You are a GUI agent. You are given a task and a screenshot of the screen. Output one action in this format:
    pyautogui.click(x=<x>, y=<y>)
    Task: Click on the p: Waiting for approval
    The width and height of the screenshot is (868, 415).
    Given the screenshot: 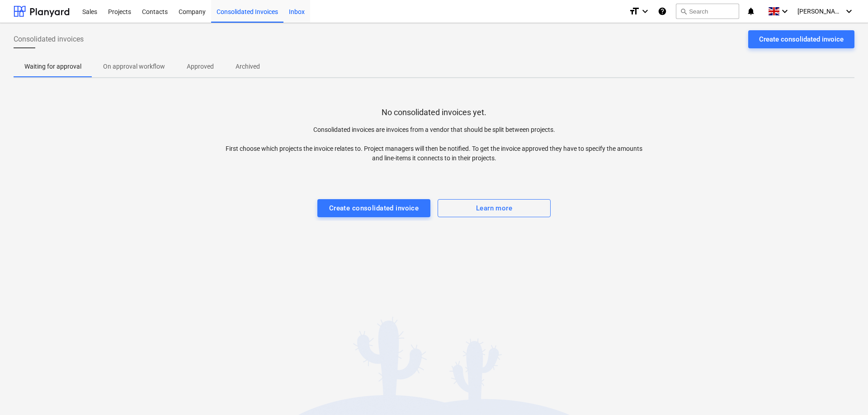 What is the action you would take?
    pyautogui.click(x=53, y=67)
    